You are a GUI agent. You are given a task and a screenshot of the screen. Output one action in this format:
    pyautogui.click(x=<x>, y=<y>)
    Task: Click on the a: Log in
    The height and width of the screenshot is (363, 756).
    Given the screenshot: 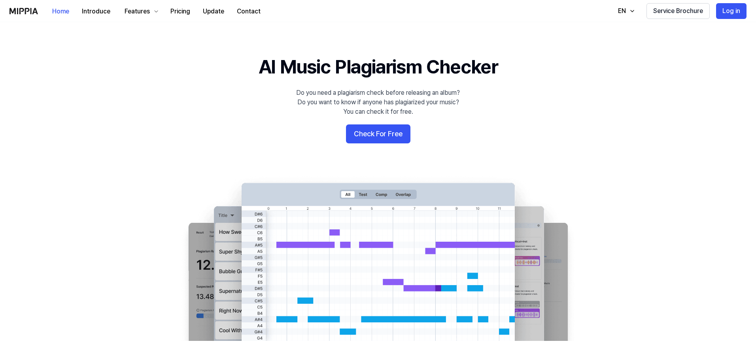 What is the action you would take?
    pyautogui.click(x=731, y=11)
    